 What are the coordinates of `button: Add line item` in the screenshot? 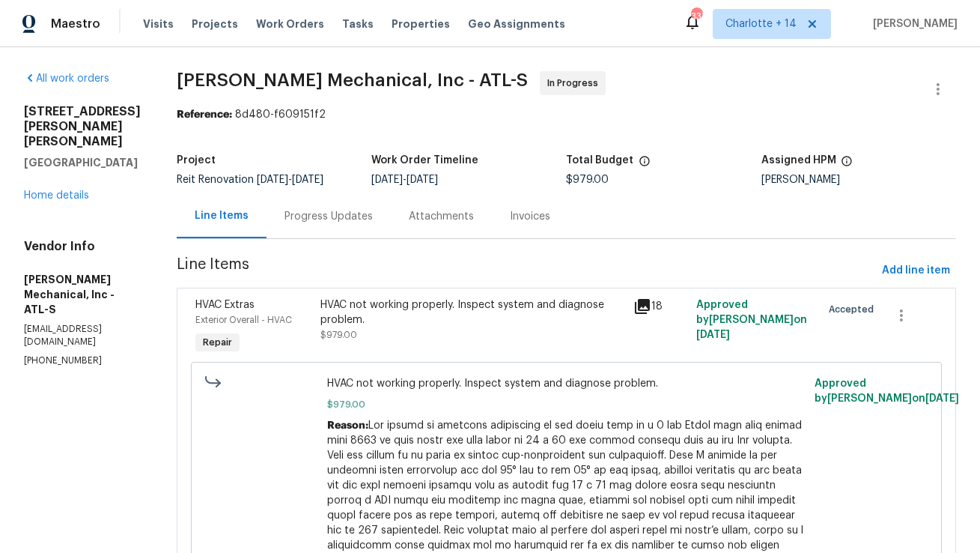 It's located at (915, 270).